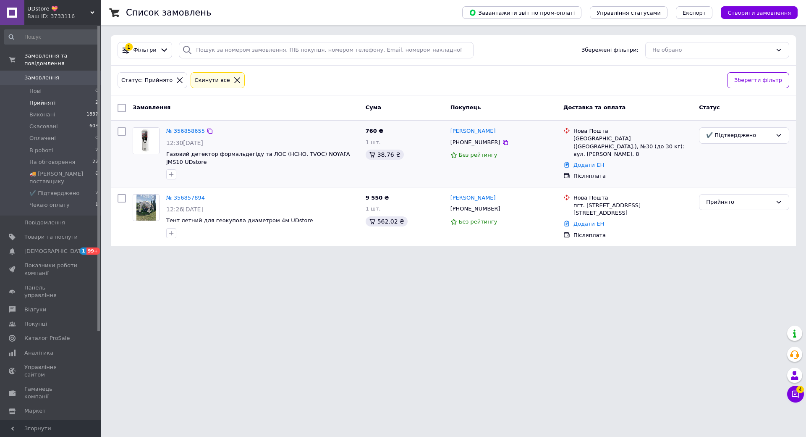 The height and width of the screenshot is (437, 806). What do you see at coordinates (95, 162) in the screenshot?
I see `span: 22` at bounding box center [95, 162].